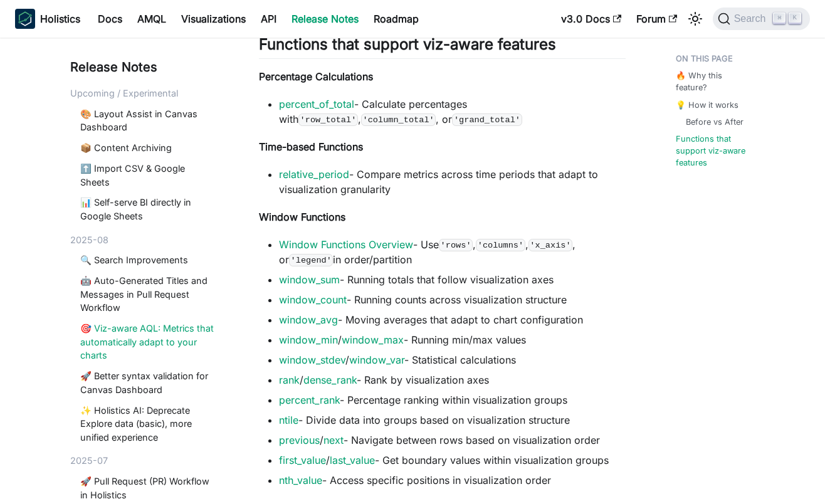  Describe the element at coordinates (317, 104) in the screenshot. I see `a: percent_of_total` at that location.